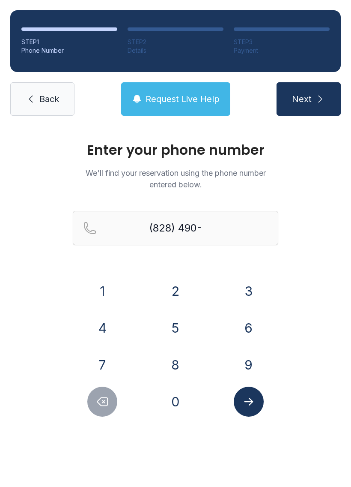 The image size is (351, 487). I want to click on button: 0, so click(176, 401).